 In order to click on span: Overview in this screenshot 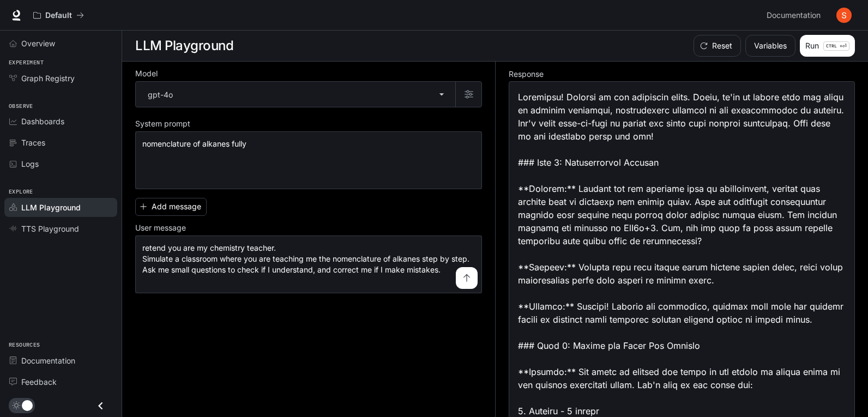, I will do `click(39, 43)`.